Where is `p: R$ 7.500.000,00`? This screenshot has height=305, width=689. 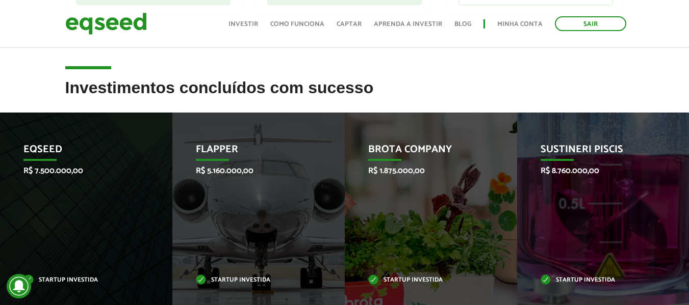 p: R$ 7.500.000,00 is located at coordinates (78, 171).